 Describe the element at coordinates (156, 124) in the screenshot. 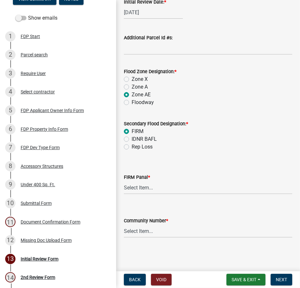

I see `label: Secondary Flood Designation:` at that location.